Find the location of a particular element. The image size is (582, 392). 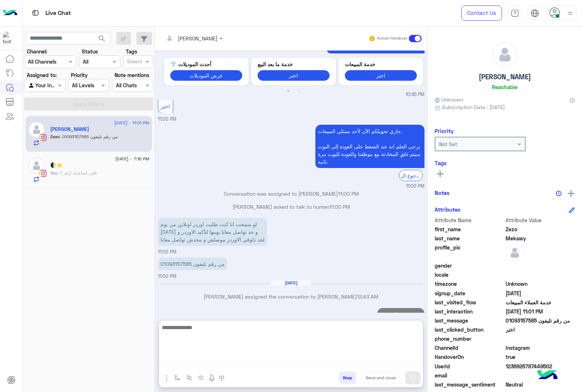

div: الرجوع ال Bot is located at coordinates (411, 175).